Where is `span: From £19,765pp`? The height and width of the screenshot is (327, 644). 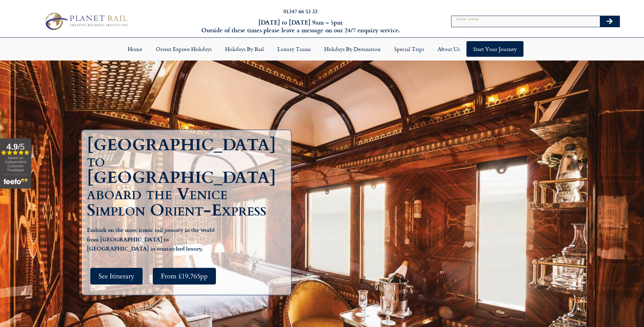
span: From £19,765pp is located at coordinates (184, 276).